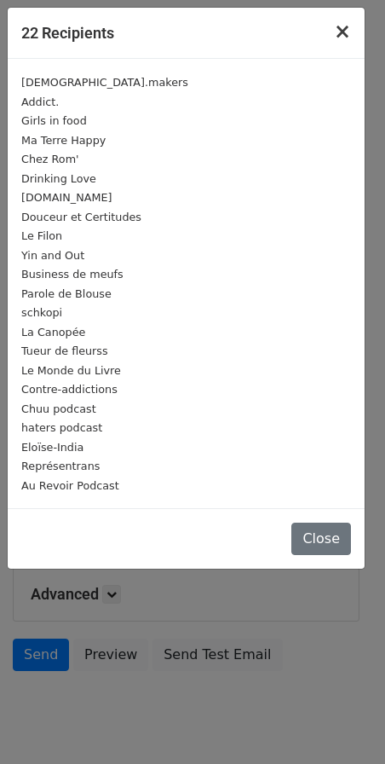 This screenshot has height=764, width=385. Describe the element at coordinates (40, 101) in the screenshot. I see `small: Addict.` at that location.